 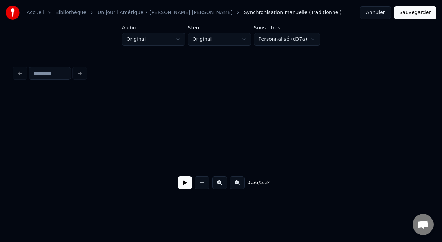 I want to click on img: youka, so click(x=13, y=13).